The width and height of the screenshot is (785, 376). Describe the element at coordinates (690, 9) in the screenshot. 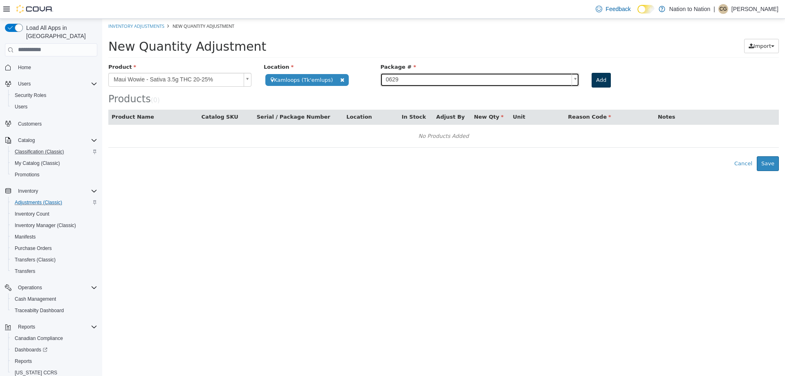

I see `p: Nation to Nation` at that location.